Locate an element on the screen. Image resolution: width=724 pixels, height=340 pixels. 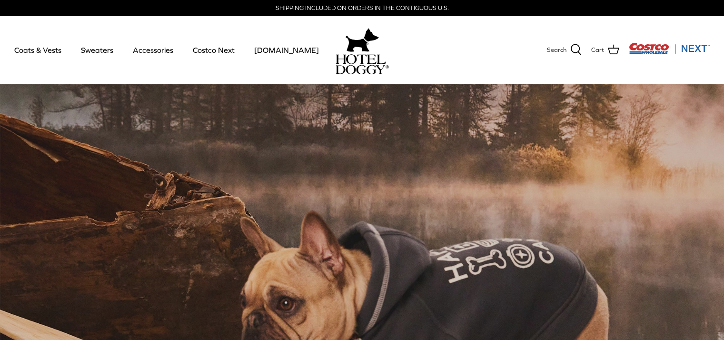
a: Visit Costco Next is located at coordinates (670, 52).